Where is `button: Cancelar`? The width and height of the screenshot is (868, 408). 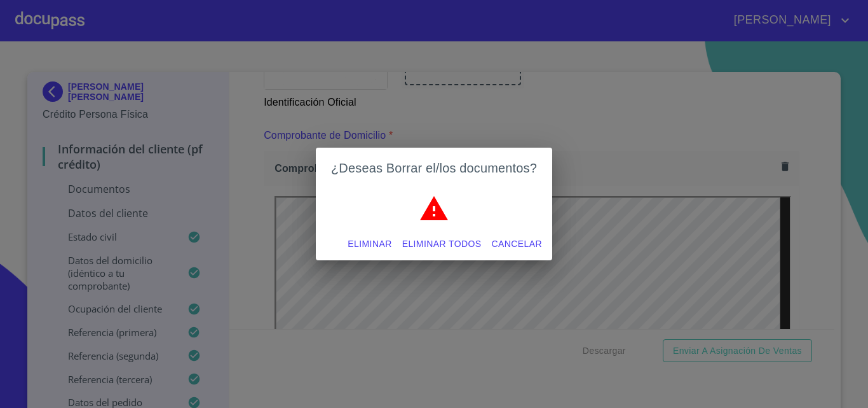
button: Cancelar is located at coordinates (517, 244).